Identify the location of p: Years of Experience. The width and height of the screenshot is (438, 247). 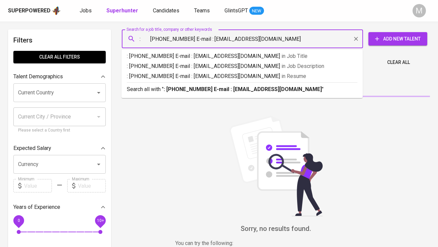
(37, 207).